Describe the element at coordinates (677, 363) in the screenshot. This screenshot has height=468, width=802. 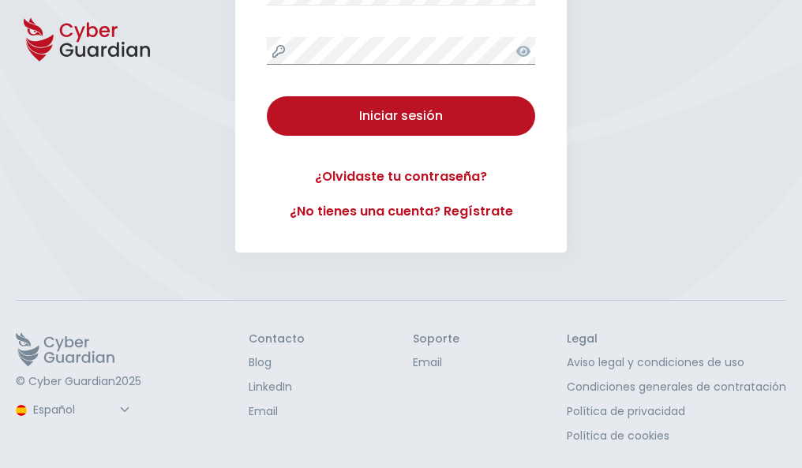
I see `a: Aviso legal y condiciones de uso` at that location.